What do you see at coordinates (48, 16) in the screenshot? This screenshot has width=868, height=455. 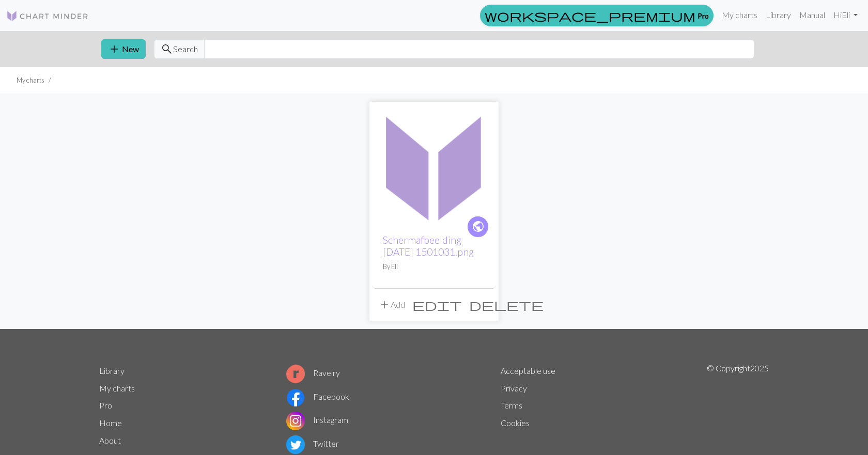 I see `img: Logo` at bounding box center [48, 16].